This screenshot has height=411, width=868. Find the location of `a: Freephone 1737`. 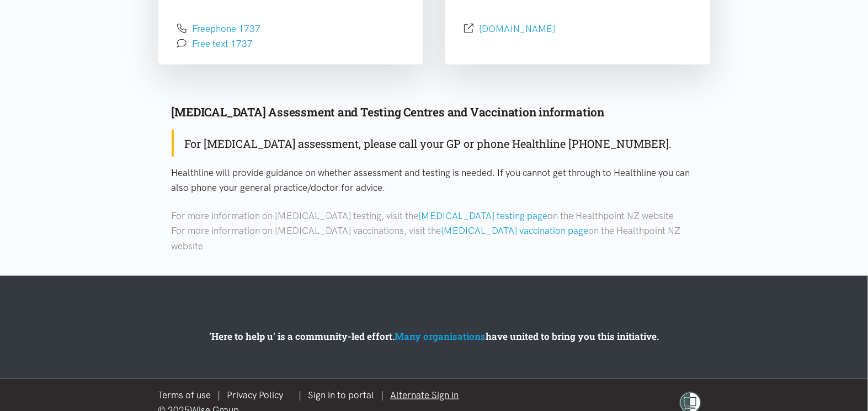

a: Freephone 1737 is located at coordinates (226, 29).